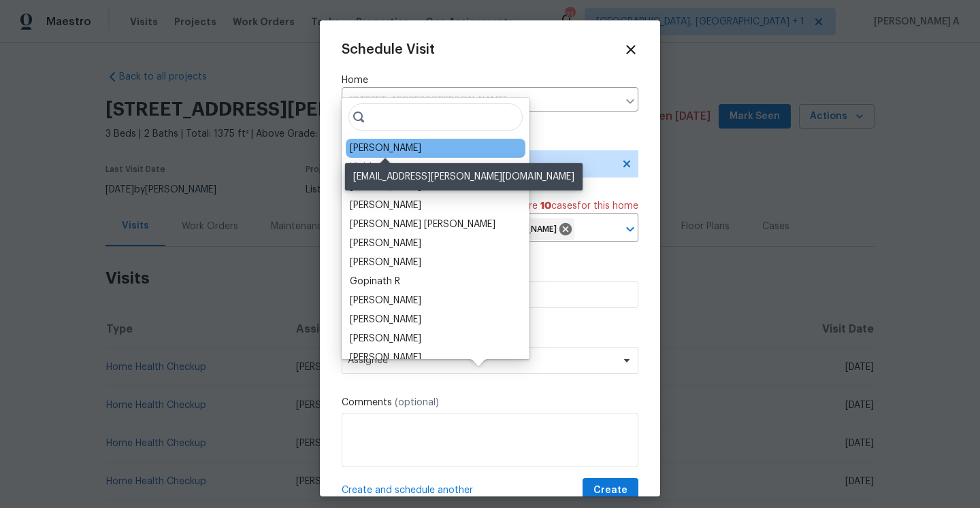 This screenshot has height=508, width=980. I want to click on span: 10, so click(546, 206).